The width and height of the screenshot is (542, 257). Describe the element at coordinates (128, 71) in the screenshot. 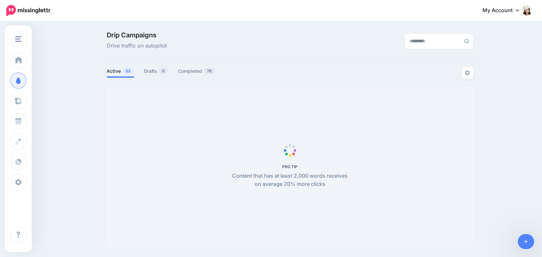

I see `span: 53` at that location.